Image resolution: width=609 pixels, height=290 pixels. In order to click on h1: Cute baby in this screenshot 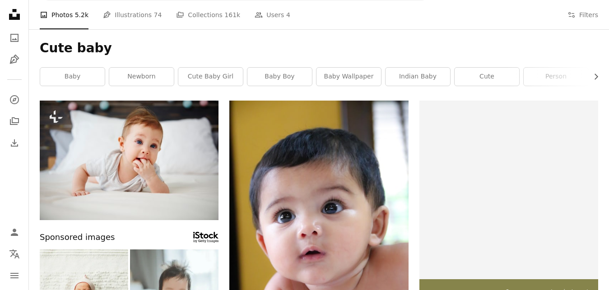, I will do `click(319, 48)`.